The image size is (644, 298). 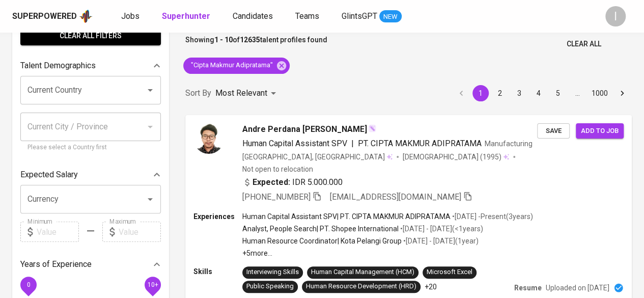 I want to click on p: Showing of talent profiles found, so click(x=256, y=44).